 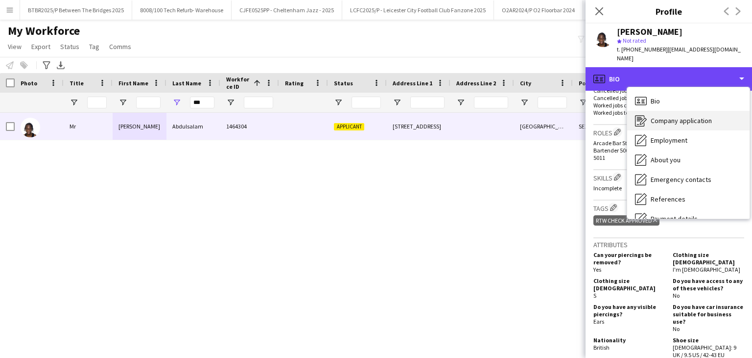 What do you see at coordinates (418, 10) in the screenshot?
I see `button: LCFC2025/P - Leicester City Football Club Fanzone 2025` at bounding box center [418, 10].